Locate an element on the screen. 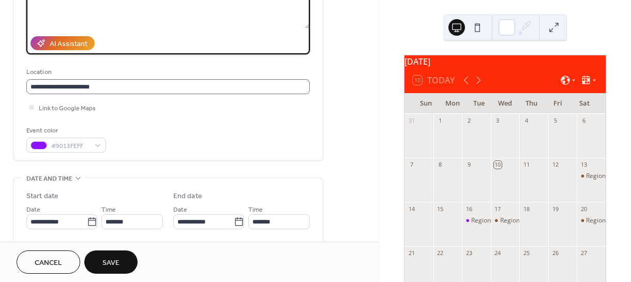 The height and width of the screenshot is (282, 631). div: Mon is located at coordinates (452, 103).